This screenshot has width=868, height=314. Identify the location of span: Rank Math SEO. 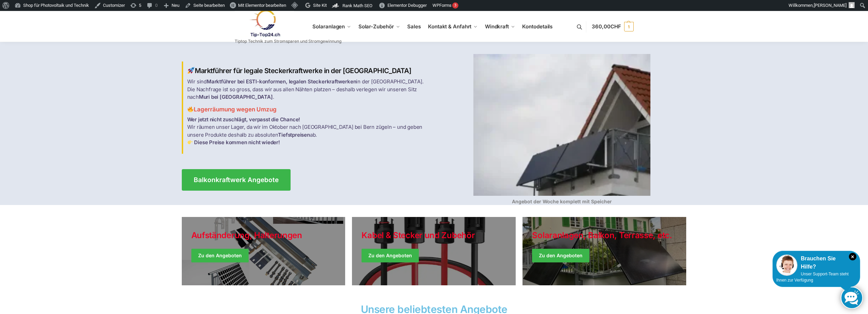
(357, 5).